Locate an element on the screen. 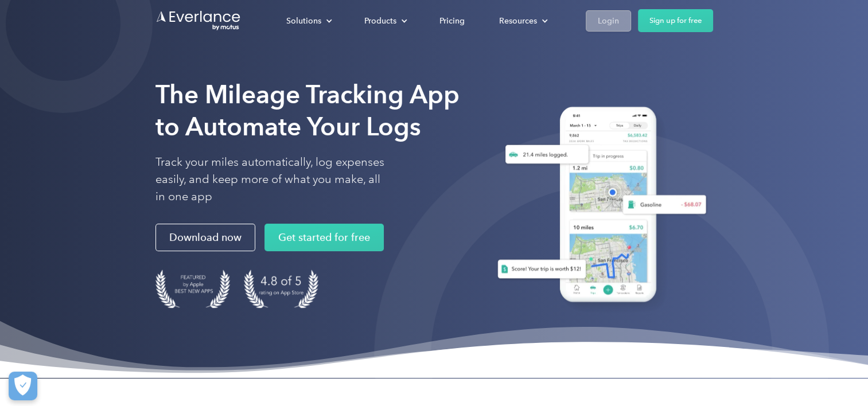 Image resolution: width=868 pixels, height=406 pixels. button: Cookies Settings is located at coordinates (23, 386).